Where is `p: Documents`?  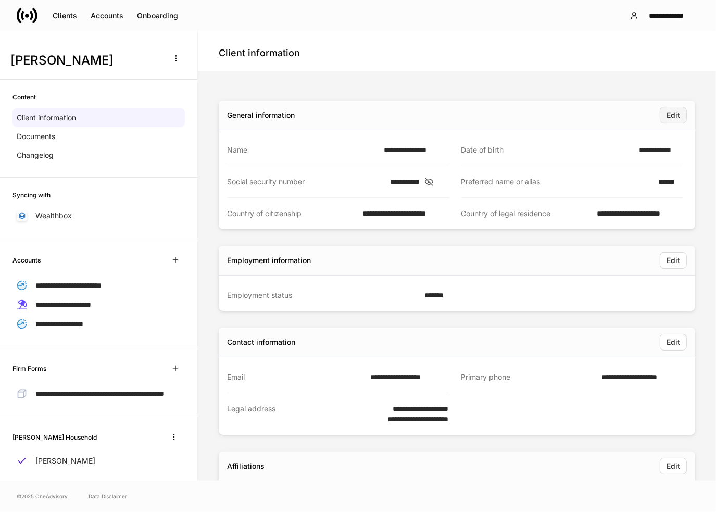
p: Documents is located at coordinates (36, 136).